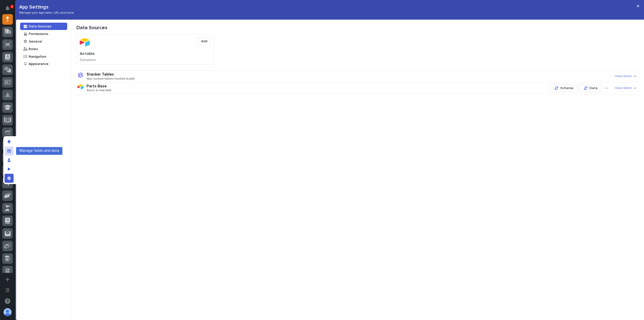  I want to click on div: Permissions, so click(38, 33).